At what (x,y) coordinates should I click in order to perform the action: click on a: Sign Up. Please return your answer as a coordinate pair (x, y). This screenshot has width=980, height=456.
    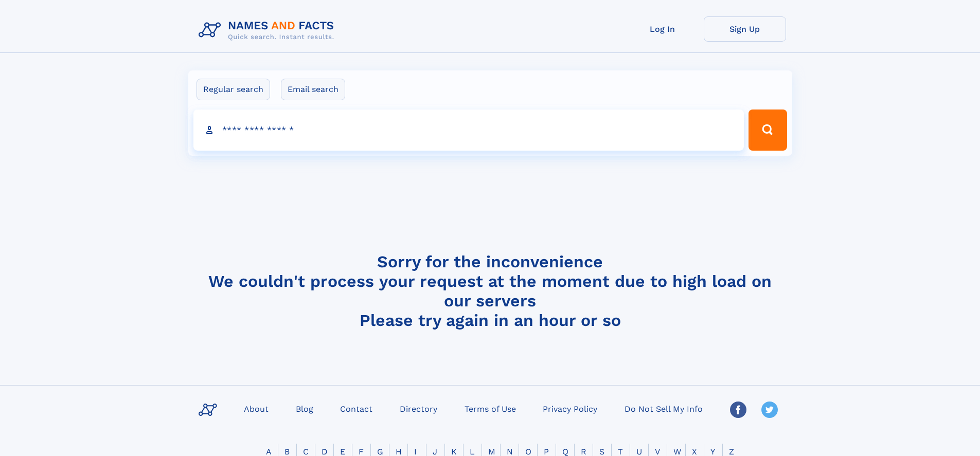
    Looking at the image, I should click on (745, 29).